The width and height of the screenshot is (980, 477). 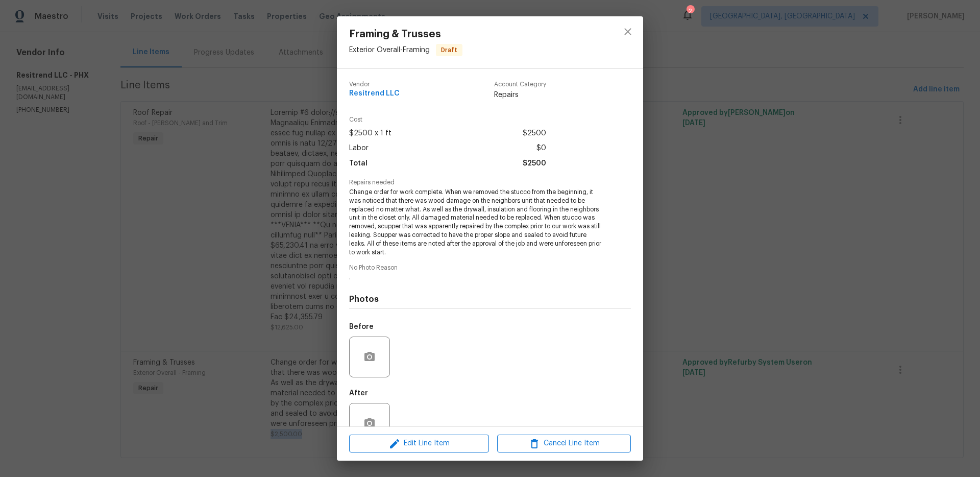 What do you see at coordinates (490, 268) in the screenshot?
I see `span: No Photo Reason` at bounding box center [490, 268].